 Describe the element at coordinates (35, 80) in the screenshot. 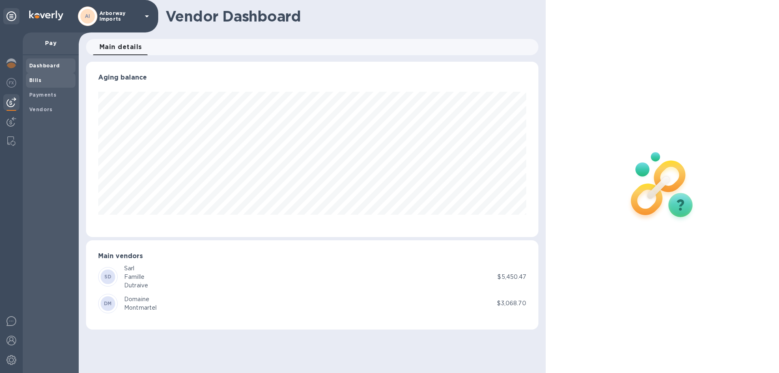

I see `b: Bills` at that location.